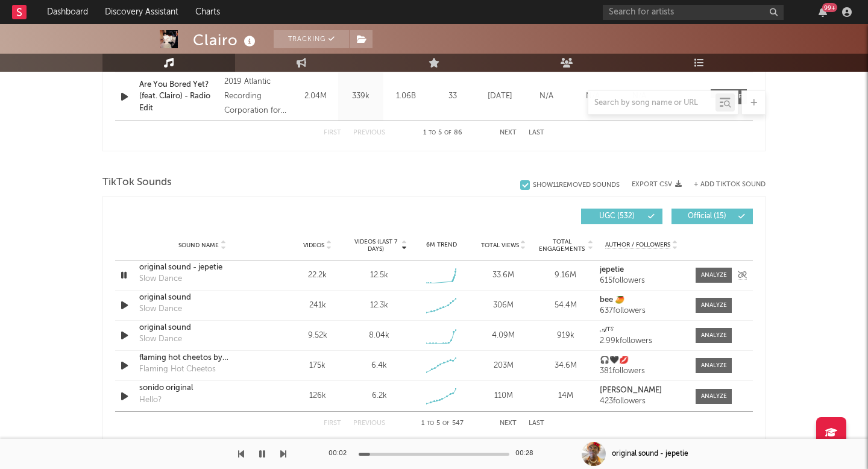  What do you see at coordinates (317, 305) in the screenshot?
I see `div: 241k` at bounding box center [317, 305].